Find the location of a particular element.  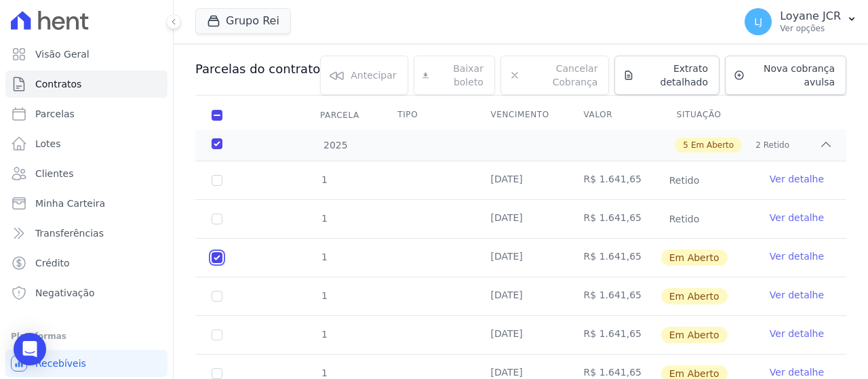

a: Transferências is located at coordinates (86, 233).